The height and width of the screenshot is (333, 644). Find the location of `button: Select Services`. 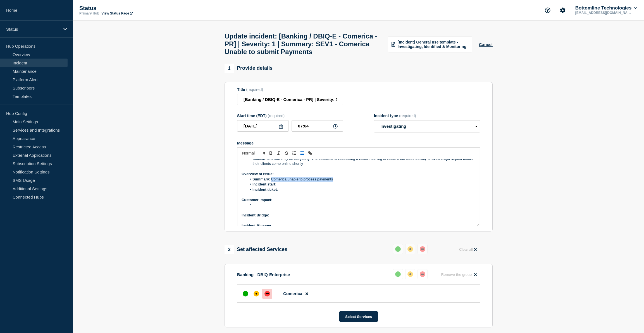

button: Select Services is located at coordinates (358, 316).